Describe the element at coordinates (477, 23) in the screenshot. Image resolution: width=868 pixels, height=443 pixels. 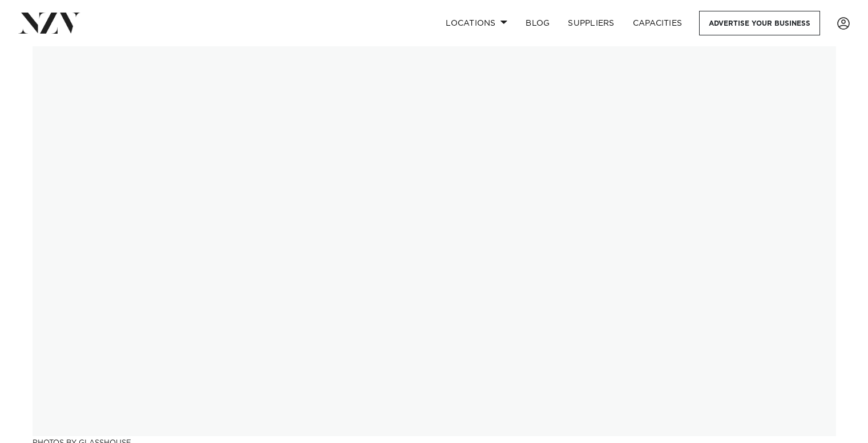
I see `a: Locations` at that location.